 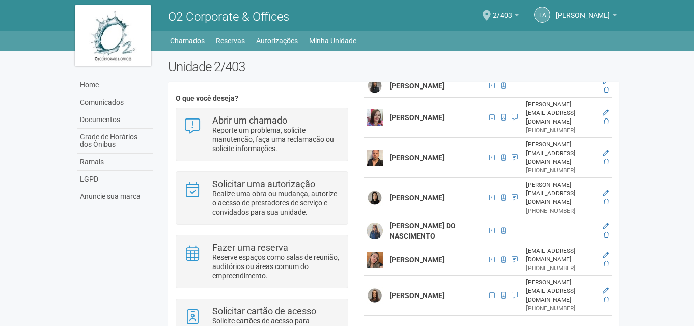 I want to click on span: O2 Corporate & Offices, so click(x=229, y=17).